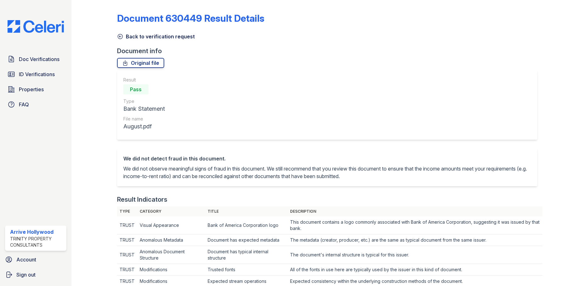 Image resolution: width=588 pixels, height=286 pixels. What do you see at coordinates (36, 59) in the screenshot?
I see `a: Doc Verifications` at bounding box center [36, 59].